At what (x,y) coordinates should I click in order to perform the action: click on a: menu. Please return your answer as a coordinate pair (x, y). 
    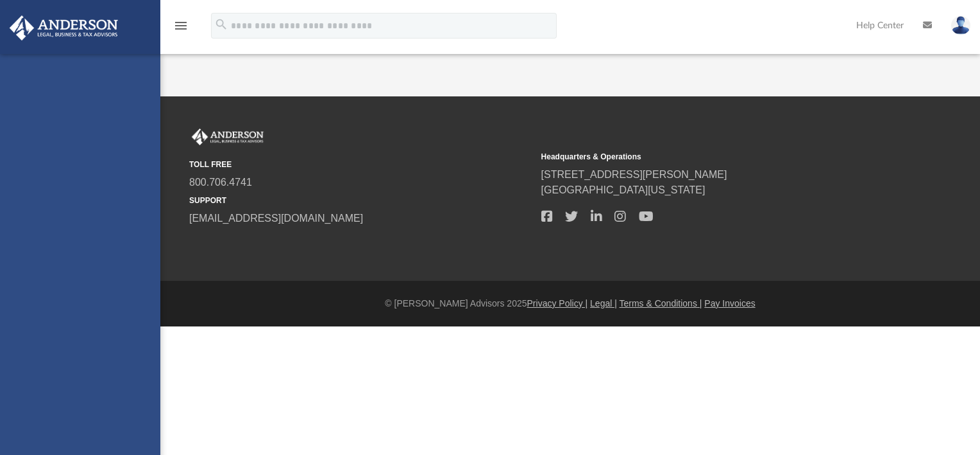
    Looking at the image, I should click on (181, 29).